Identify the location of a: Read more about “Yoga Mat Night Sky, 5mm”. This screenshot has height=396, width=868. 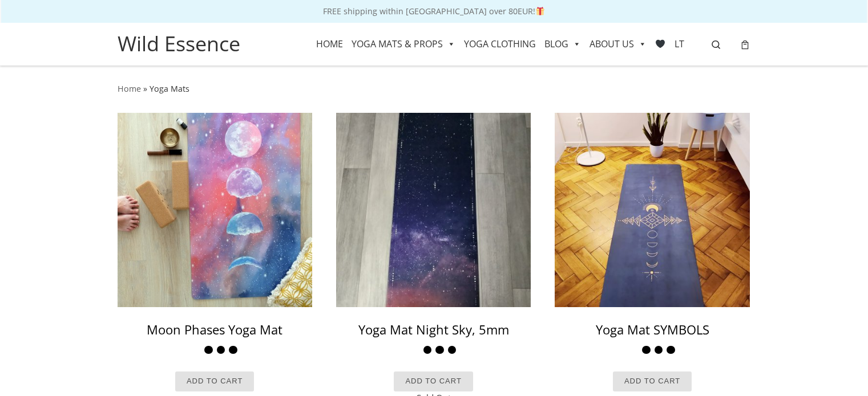
(433, 381).